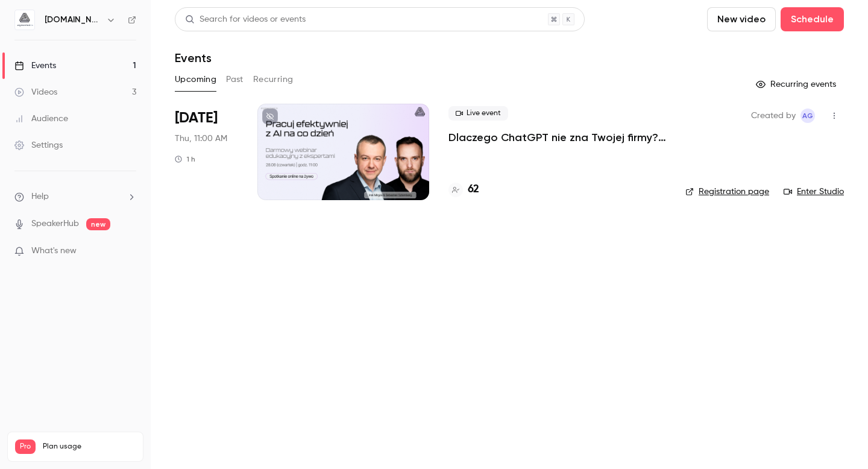  Describe the element at coordinates (557, 137) in the screenshot. I see `p: Dlaczego ChatGPT nie zna Twojej firmy? Praktyczny przewodnik przygotowania wiedzy firmowej jako k...` at that location.